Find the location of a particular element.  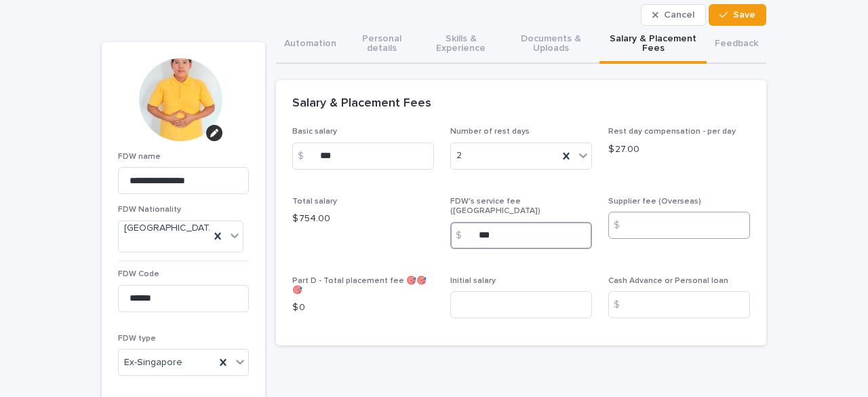

button: Documents & Uploads is located at coordinates (552, 45).